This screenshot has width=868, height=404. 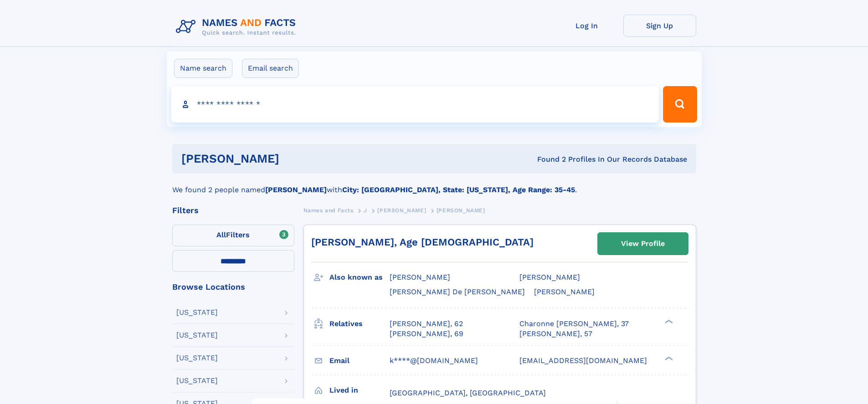 What do you see at coordinates (359, 277) in the screenshot?
I see `h3: Also known as` at bounding box center [359, 277].